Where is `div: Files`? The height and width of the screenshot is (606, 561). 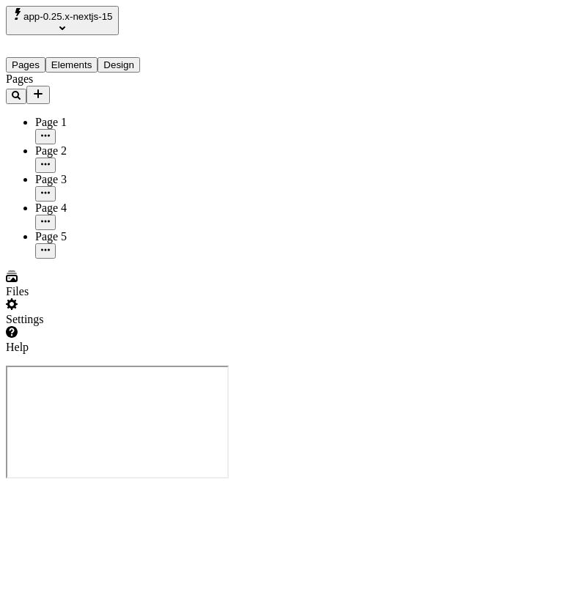 div: Files is located at coordinates (94, 292).